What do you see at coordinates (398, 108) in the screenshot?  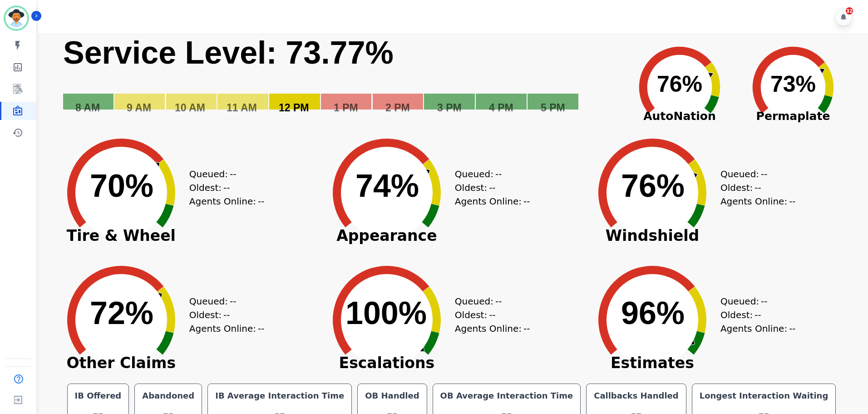 I see `text: 2 PM` at bounding box center [398, 108].